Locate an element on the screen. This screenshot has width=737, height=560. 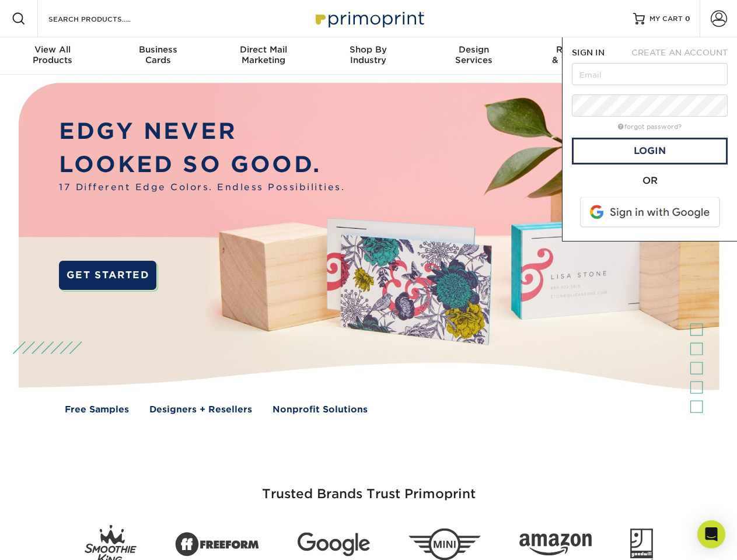
a: DesignServices is located at coordinates (474, 56).